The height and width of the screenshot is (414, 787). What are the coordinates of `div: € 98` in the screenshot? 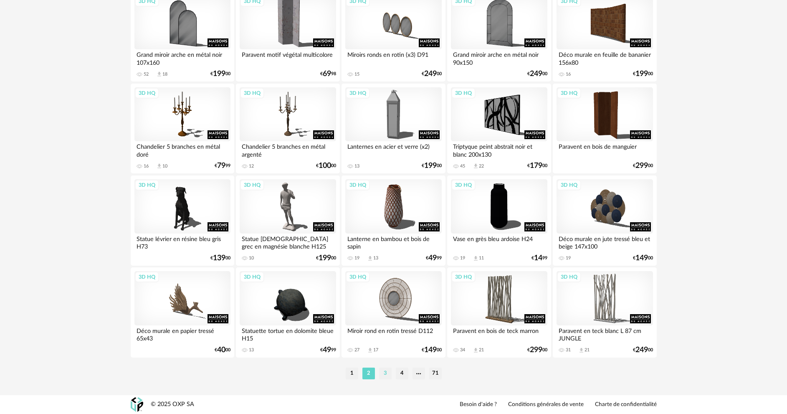 It's located at (328, 74).